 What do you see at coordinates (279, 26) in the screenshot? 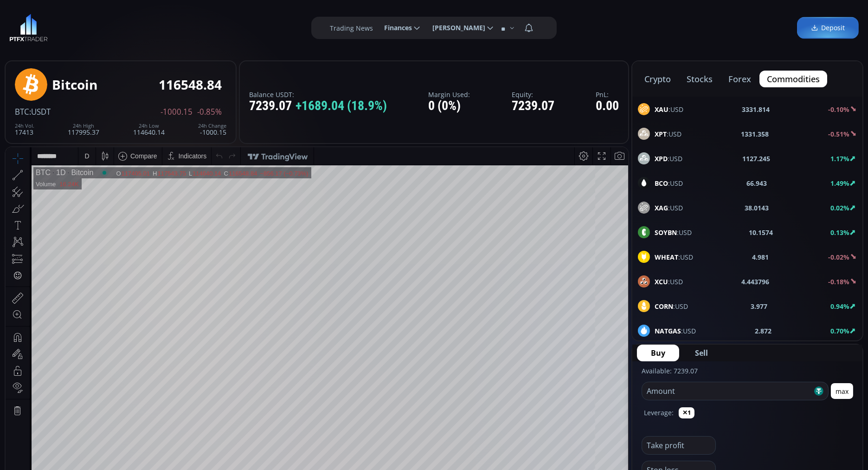
I see `div: −856.17 (−0.73%)` at bounding box center [279, 26].